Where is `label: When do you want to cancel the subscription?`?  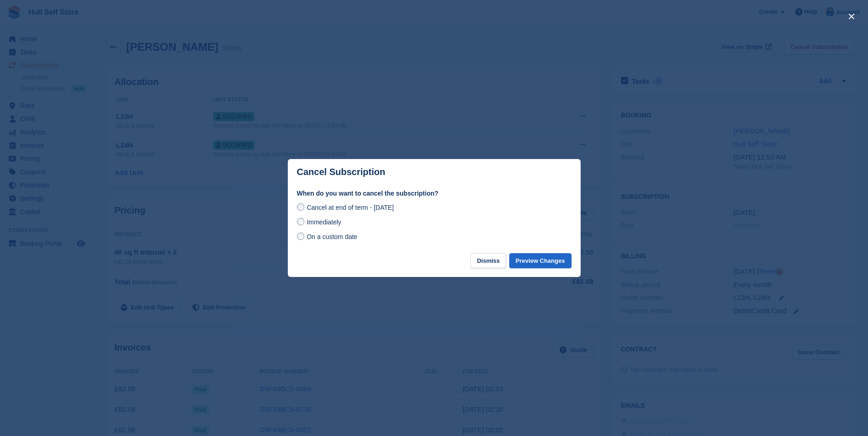
label: When do you want to cancel the subscription? is located at coordinates (434, 193).